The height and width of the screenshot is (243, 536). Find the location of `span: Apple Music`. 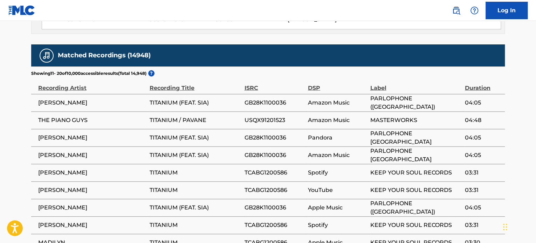

span: Apple Music is located at coordinates (337, 208).